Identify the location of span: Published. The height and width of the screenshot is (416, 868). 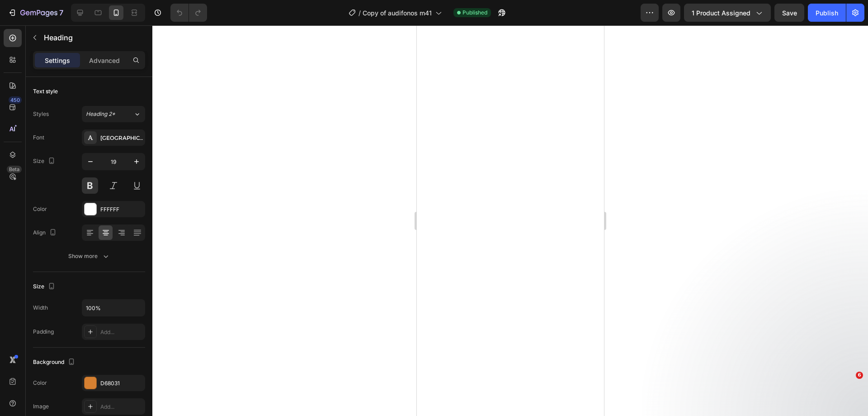
(475, 12).